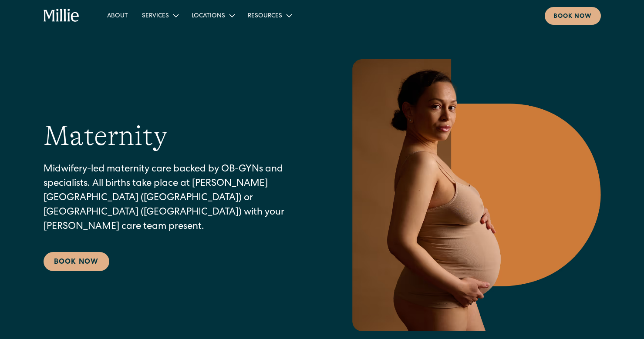 This screenshot has height=339, width=644. What do you see at coordinates (178, 198) in the screenshot?
I see `p: Midwifery-led maternity care backed by OB-GYNs and specialists. All births take place at [PERSON_...` at bounding box center [178, 198].